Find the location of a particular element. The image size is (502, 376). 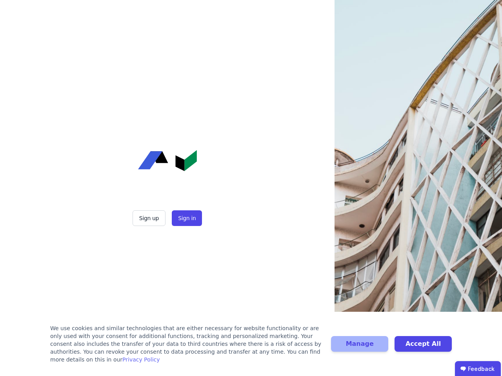

div: We use cookies and similar technologies that are either necessary for website functionality or ar... is located at coordinates (186, 344).